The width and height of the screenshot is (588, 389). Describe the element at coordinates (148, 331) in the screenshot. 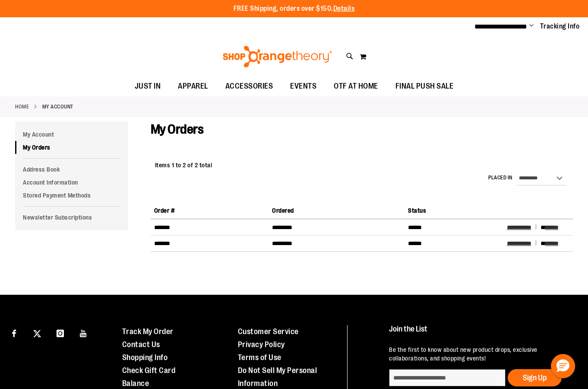

I see `a: Track My Order` at that location.